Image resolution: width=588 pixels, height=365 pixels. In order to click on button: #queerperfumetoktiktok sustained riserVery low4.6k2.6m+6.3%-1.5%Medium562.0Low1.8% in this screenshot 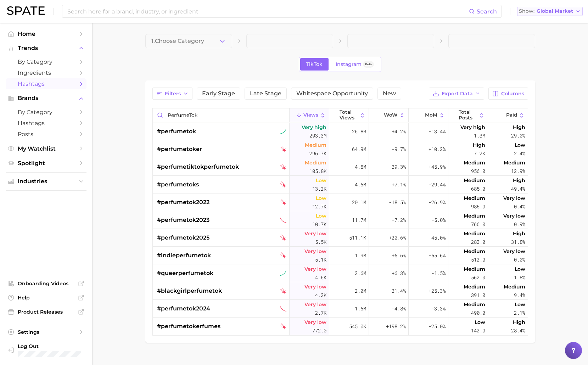, I will do `click(340, 274)`.